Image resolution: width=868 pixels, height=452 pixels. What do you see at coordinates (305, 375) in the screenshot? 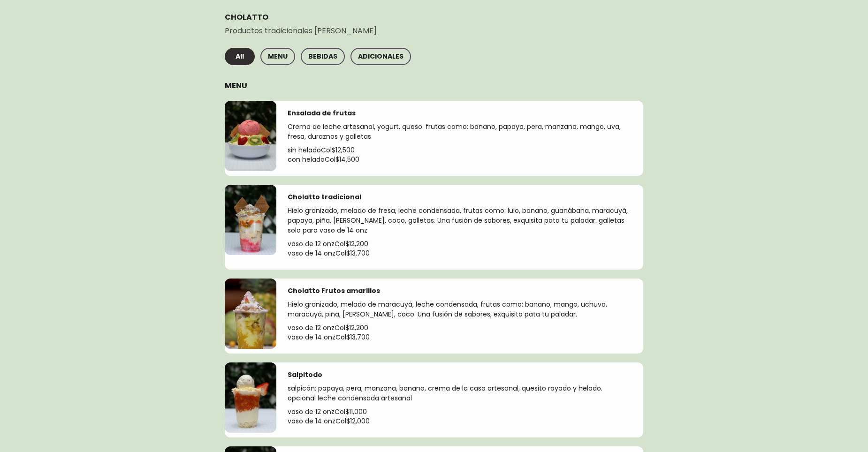
I see `h4: Salpitodo` at bounding box center [305, 375].